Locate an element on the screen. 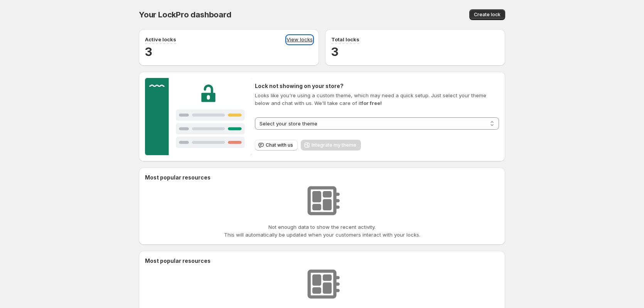 Image resolution: width=644 pixels, height=308 pixels. strong: for free! is located at coordinates (371, 103).